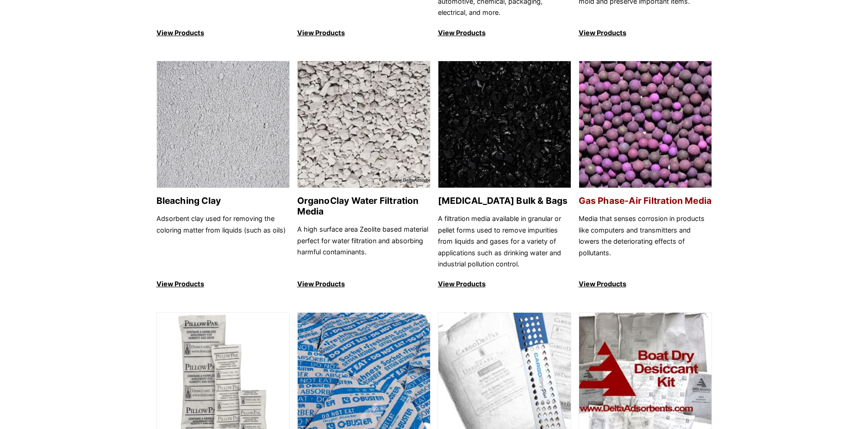  Describe the element at coordinates (364, 125) in the screenshot. I see `img: OrganoClay Water Filtration Media` at that location.